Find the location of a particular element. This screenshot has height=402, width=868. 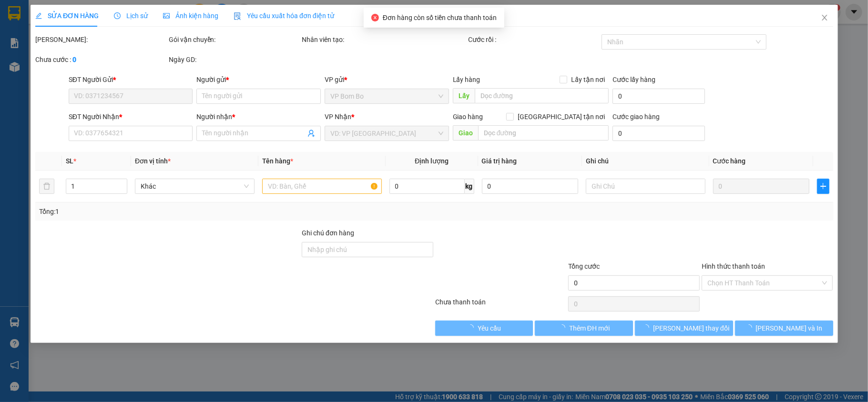

span: Lấy tận nơi is located at coordinates (587, 80).